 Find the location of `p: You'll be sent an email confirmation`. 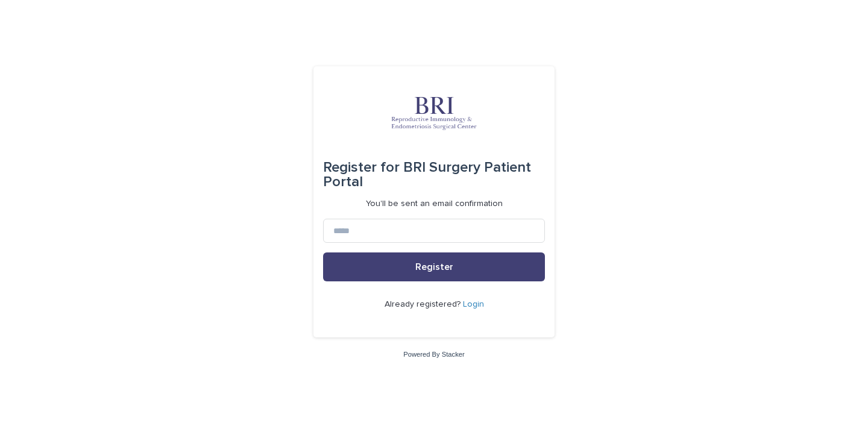

p: You'll be sent an email confirmation is located at coordinates (434, 204).